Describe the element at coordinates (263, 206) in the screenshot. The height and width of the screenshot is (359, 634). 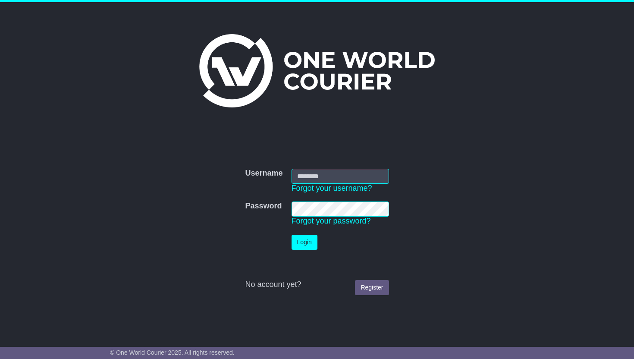
I see `label: Password` at that location.